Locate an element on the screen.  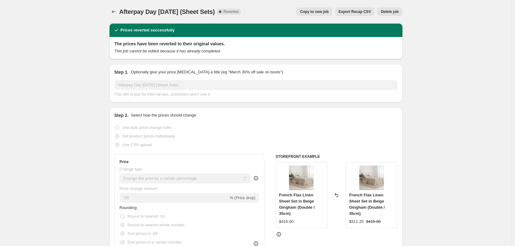
span: Change type is located at coordinates (131, 169).